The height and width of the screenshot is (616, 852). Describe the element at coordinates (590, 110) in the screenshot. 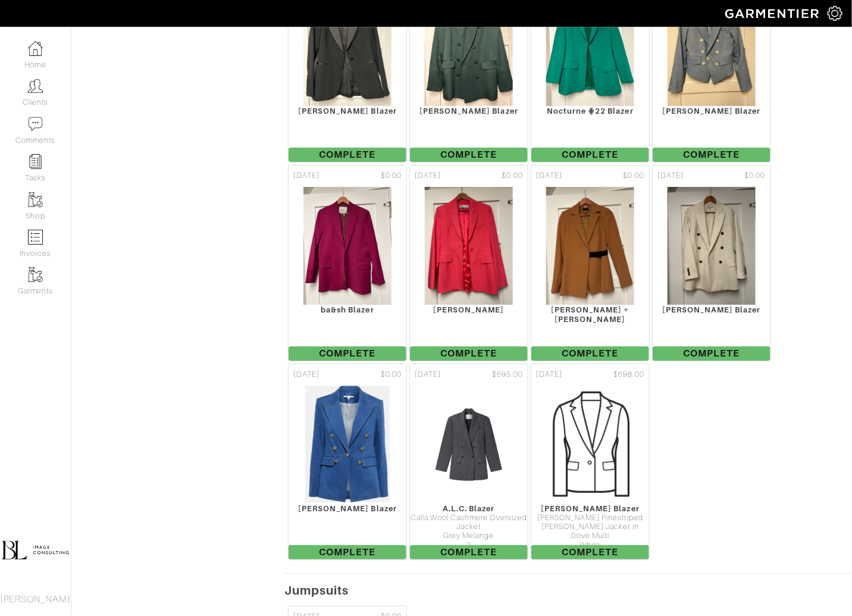

I see `div: Nocturne ⋕22 Blazer` at that location.